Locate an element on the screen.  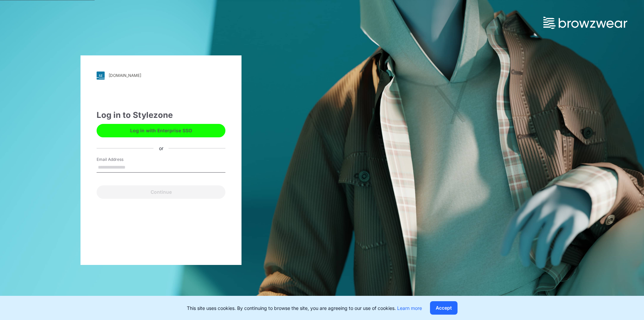
a: Learn more is located at coordinates (409, 308).